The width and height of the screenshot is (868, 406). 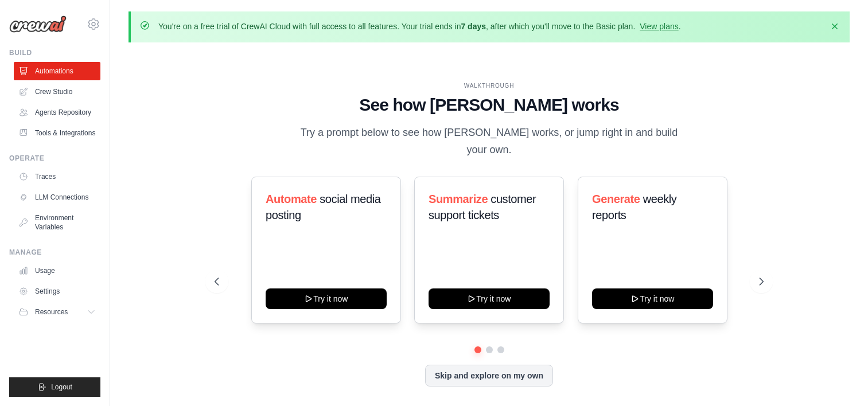 I want to click on a: Settings, so click(x=57, y=292).